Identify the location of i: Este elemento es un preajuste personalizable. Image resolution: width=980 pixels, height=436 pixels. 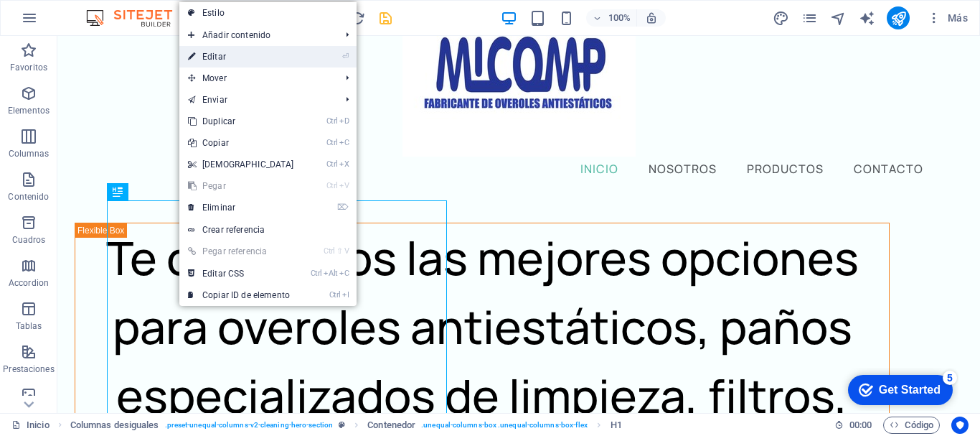
(341, 424).